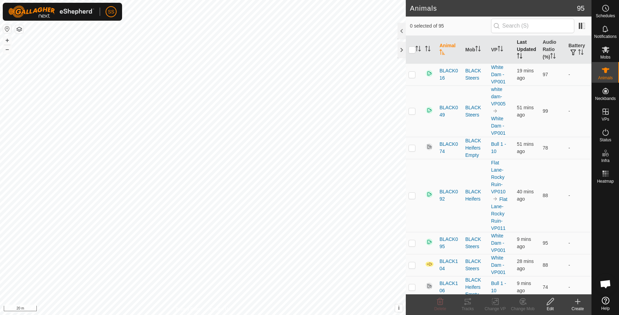 This screenshot has width=619, height=315. I want to click on input: Search (S), so click(533, 26).